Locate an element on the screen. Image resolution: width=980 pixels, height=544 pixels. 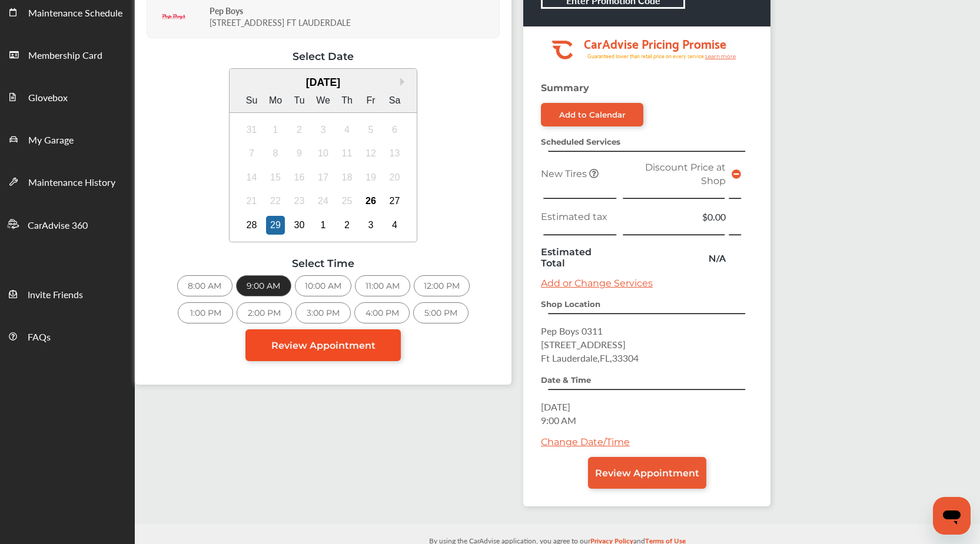
div: Fr is located at coordinates (371, 100).